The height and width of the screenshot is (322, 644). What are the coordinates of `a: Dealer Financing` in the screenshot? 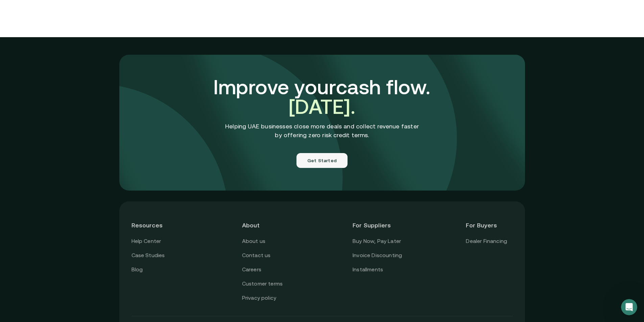 It's located at (487, 241).